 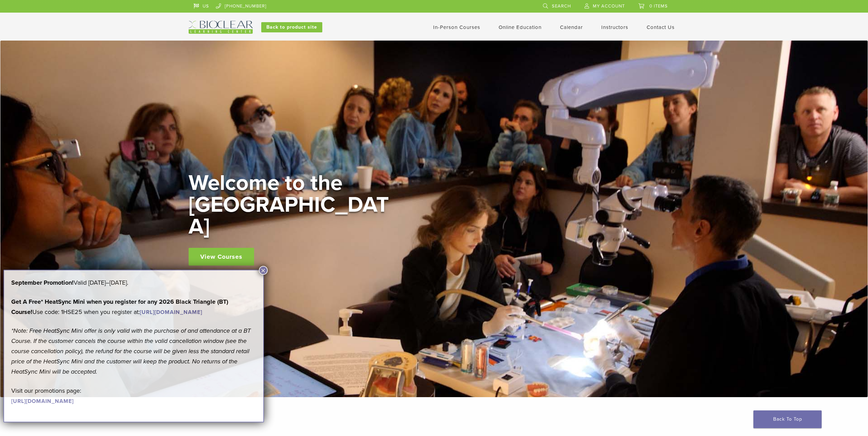 What do you see at coordinates (131, 351) in the screenshot?
I see `em: *Note: Free HeatSync Mini offer is only valid with the purchase of and attendance at a BT Course....` at bounding box center [131, 351].